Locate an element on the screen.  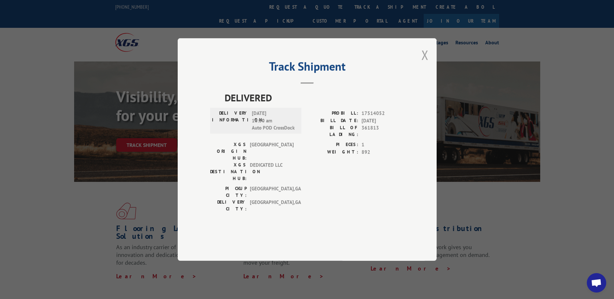
label: XGS DESTINATION HUB: is located at coordinates (228, 172).